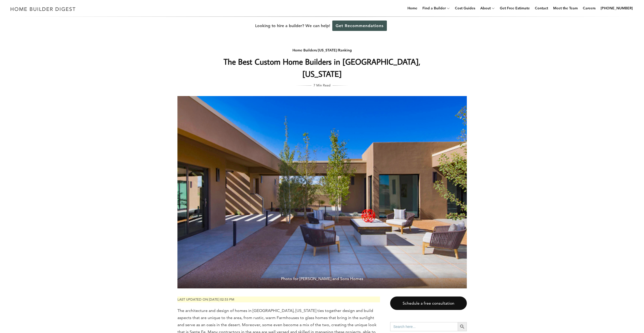  Describe the element at coordinates (359, 25) in the screenshot. I see `a: Get Recommendations` at that location.